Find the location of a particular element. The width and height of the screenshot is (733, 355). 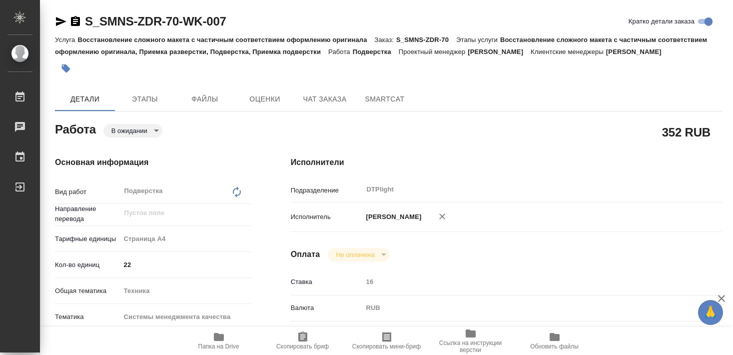

span: Детали is located at coordinates (85, 99).